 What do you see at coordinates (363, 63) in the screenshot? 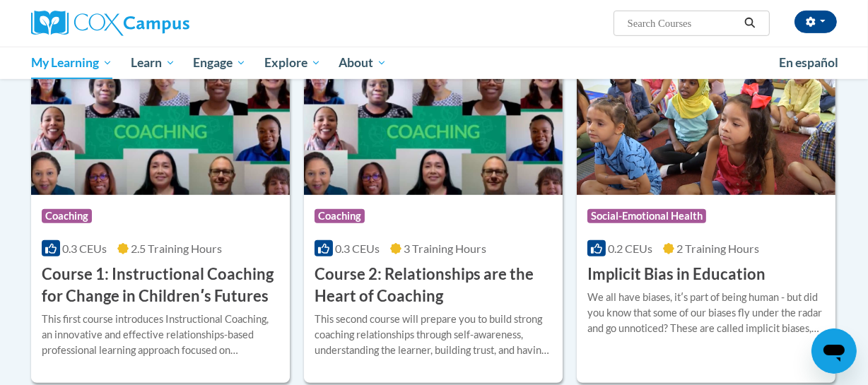
I see `span: About` at bounding box center [363, 63].